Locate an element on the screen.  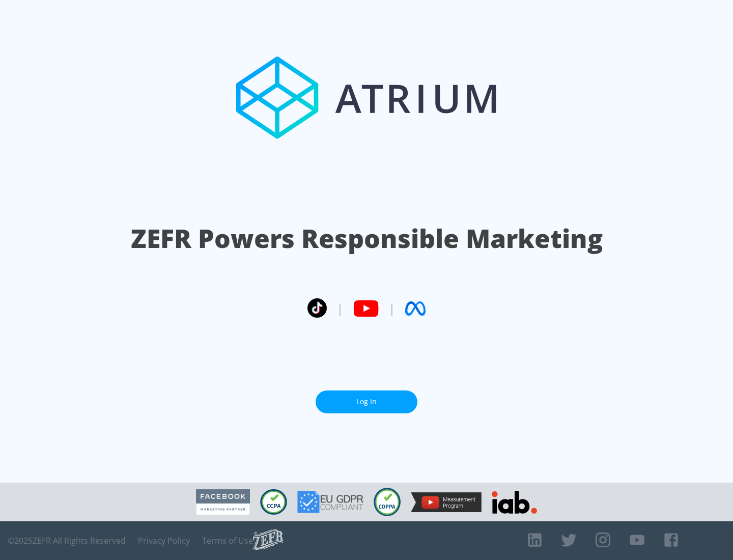
img: CCPA Compliant is located at coordinates (274, 502).